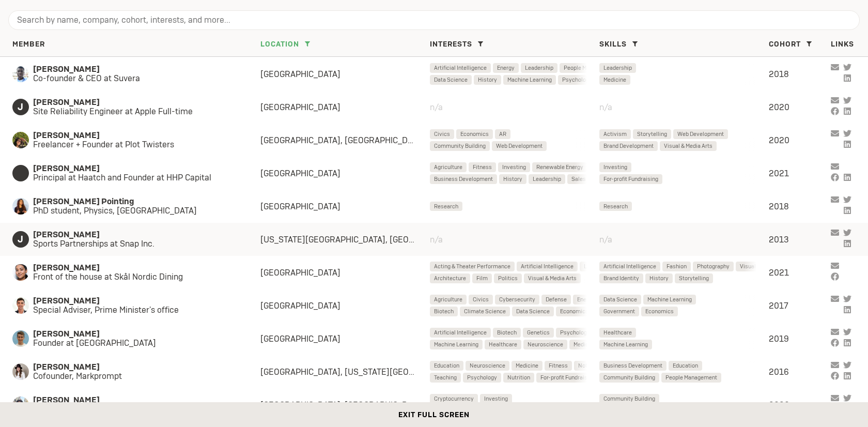  I want to click on span: Links, so click(842, 44).